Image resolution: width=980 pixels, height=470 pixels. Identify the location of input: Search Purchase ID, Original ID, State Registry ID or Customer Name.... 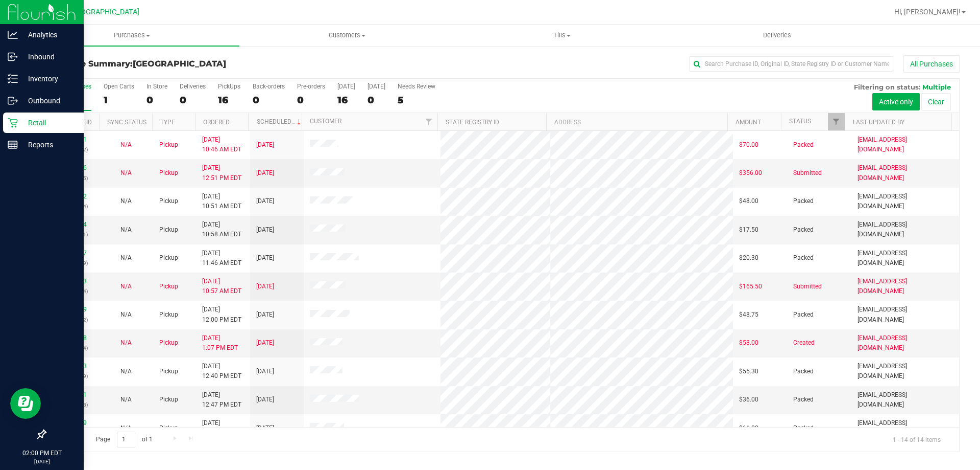
(791, 64).